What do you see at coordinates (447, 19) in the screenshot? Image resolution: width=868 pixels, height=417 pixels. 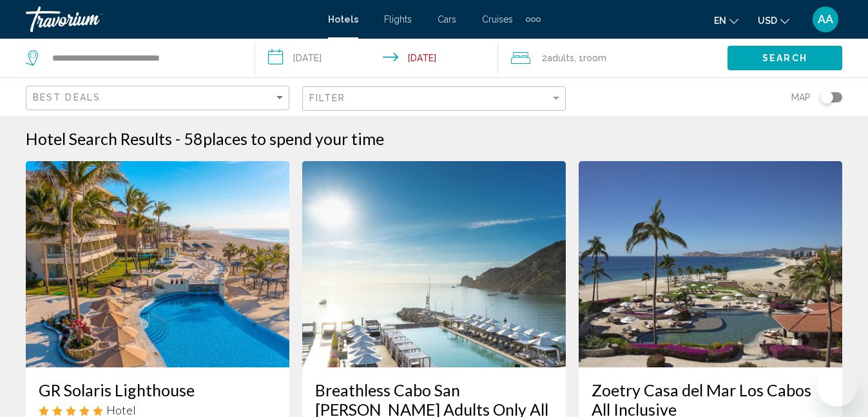 I see `a: Cars` at bounding box center [447, 19].